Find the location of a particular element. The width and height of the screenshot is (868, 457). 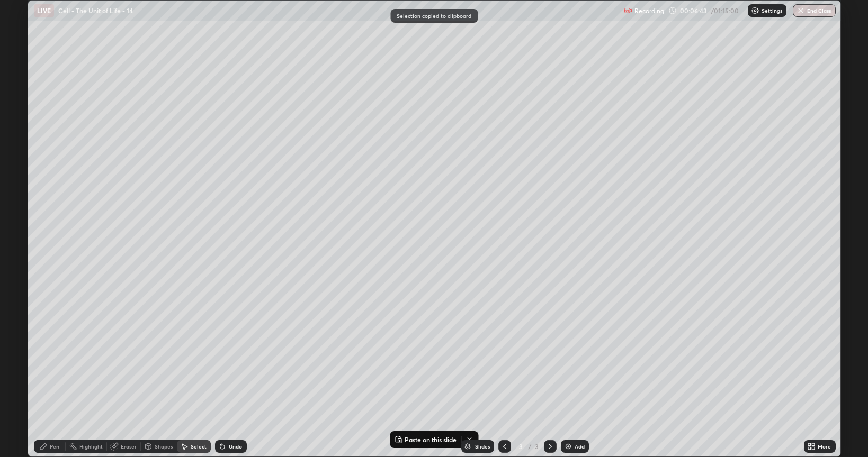

p: Paste on this slide is located at coordinates (430, 439).